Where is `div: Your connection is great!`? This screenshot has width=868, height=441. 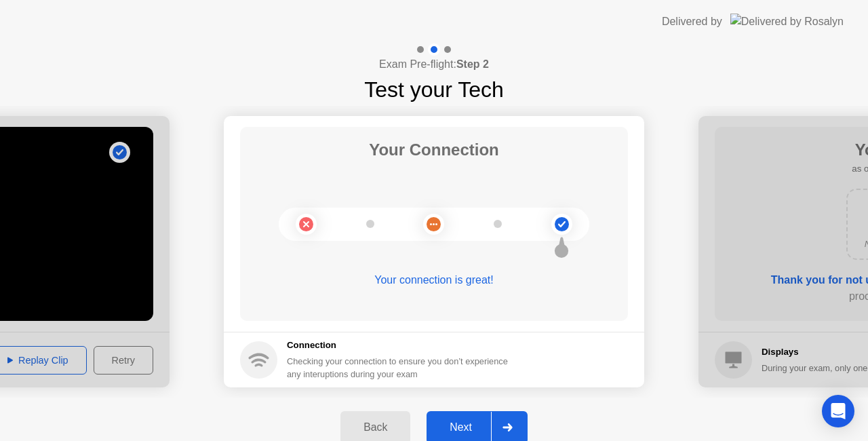
div: Your connection is great! is located at coordinates (434, 280).